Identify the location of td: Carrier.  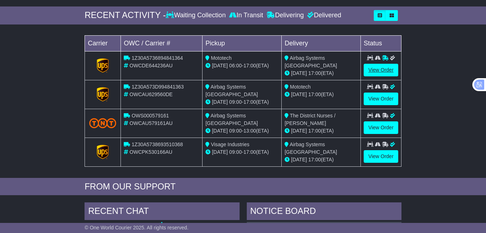
(103, 43).